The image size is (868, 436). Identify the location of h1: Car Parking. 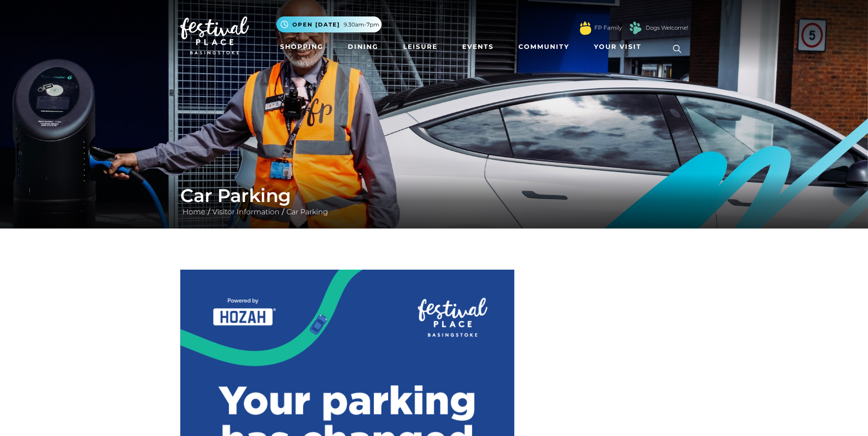
(434, 196).